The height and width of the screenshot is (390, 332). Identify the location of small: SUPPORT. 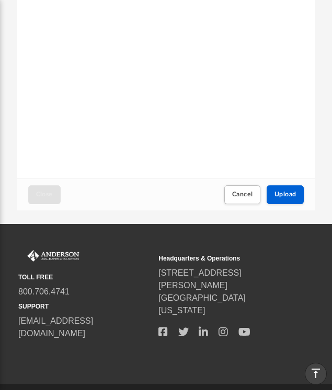
(85, 307).